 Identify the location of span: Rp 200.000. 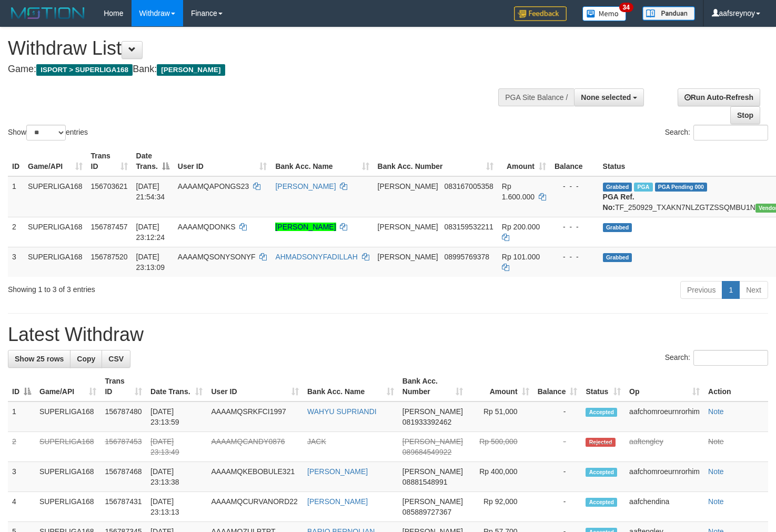
(521, 227).